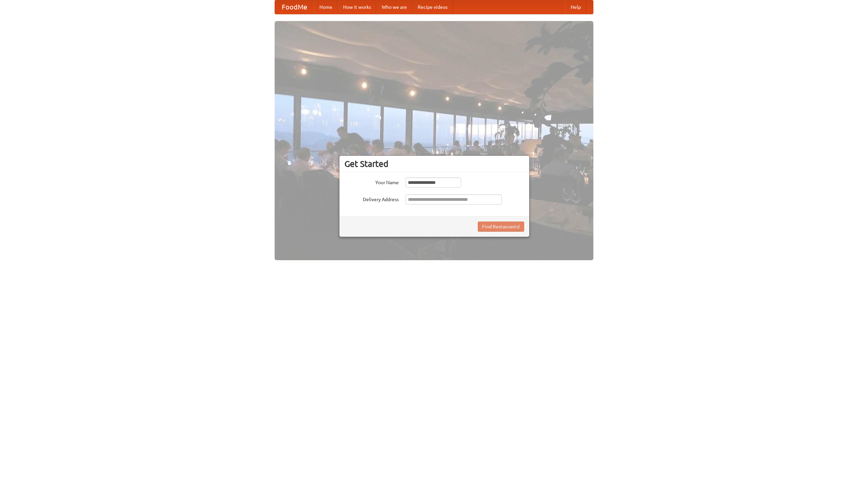 The height and width of the screenshot is (480, 868). Describe the element at coordinates (371, 198) in the screenshot. I see `label: Delivery Address` at that location.